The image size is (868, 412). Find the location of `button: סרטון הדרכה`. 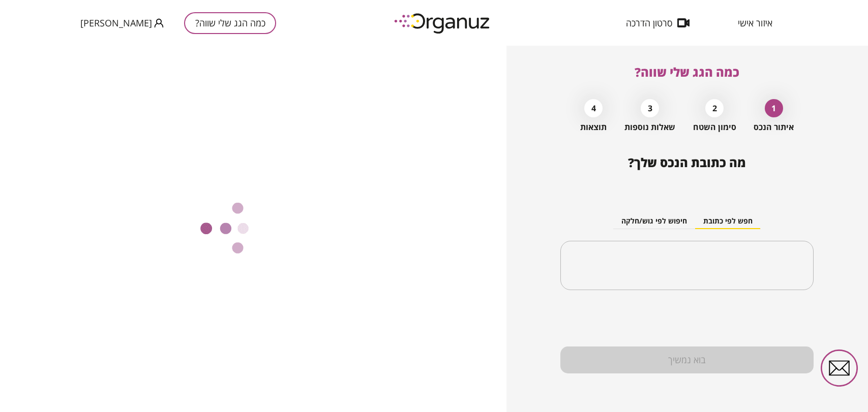

button: סרטון הדרכה is located at coordinates (657, 23).